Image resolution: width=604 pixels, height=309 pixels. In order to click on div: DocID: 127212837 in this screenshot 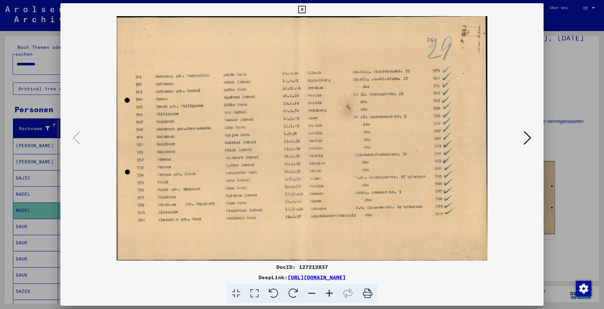, I will do `click(302, 267)`.